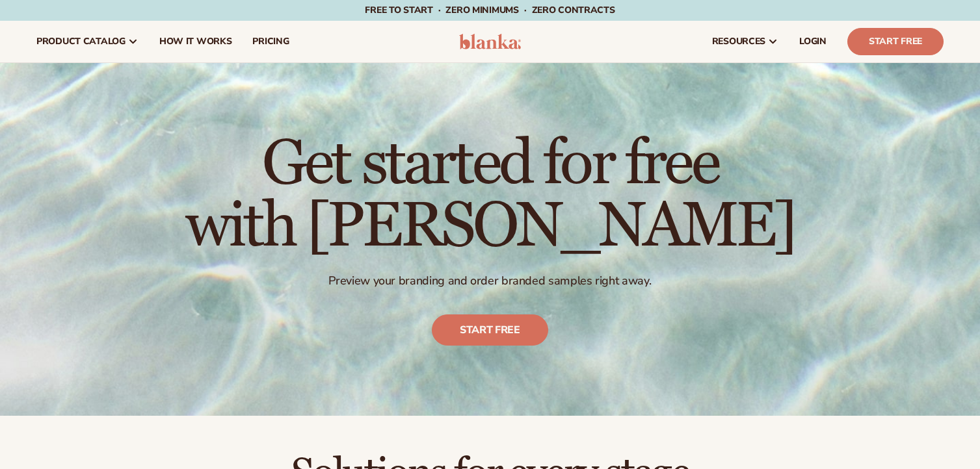  Describe the element at coordinates (490, 281) in the screenshot. I see `p: Preview your branding and order branded samples right away.` at that location.